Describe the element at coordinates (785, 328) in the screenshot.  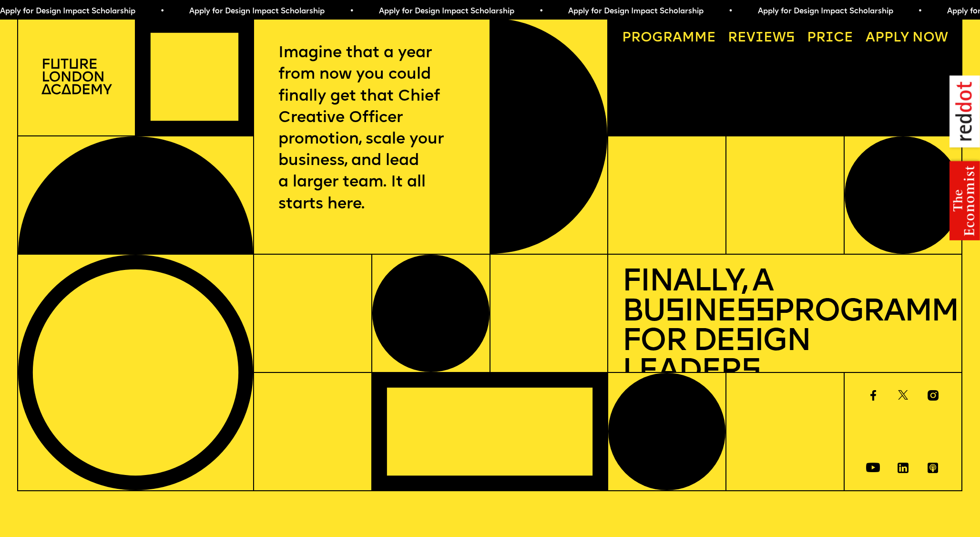
I see `h1: Finally, a Bu ine Programme for De ign Leader` at that location.